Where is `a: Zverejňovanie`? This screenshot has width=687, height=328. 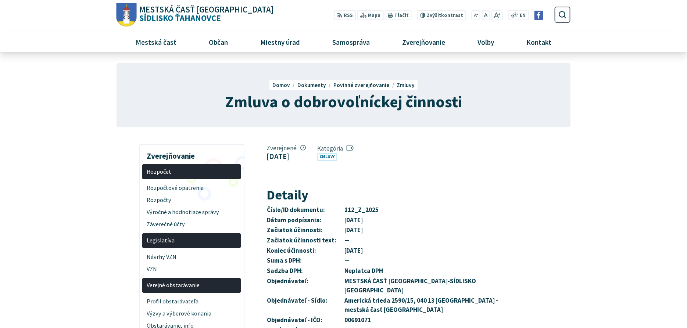
a: Zverejňovanie is located at coordinates (424, 42).